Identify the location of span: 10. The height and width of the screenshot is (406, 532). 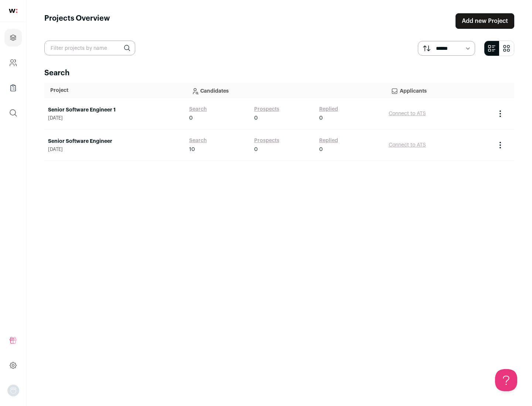
(192, 150).